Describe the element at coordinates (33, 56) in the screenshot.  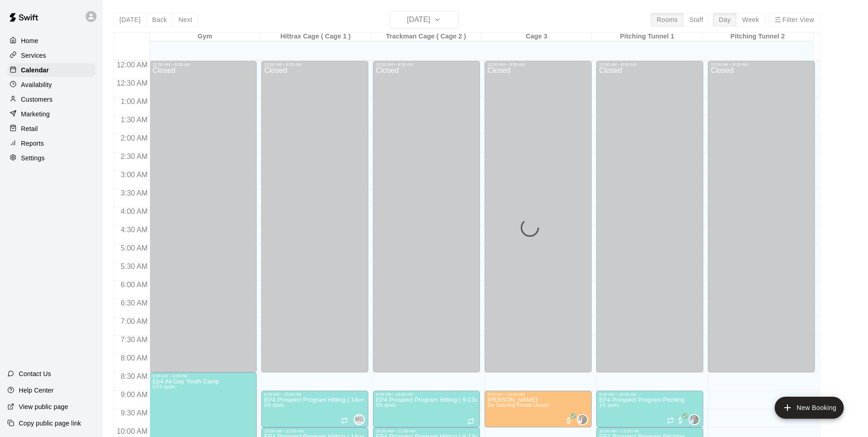
I see `p: Services` at that location.